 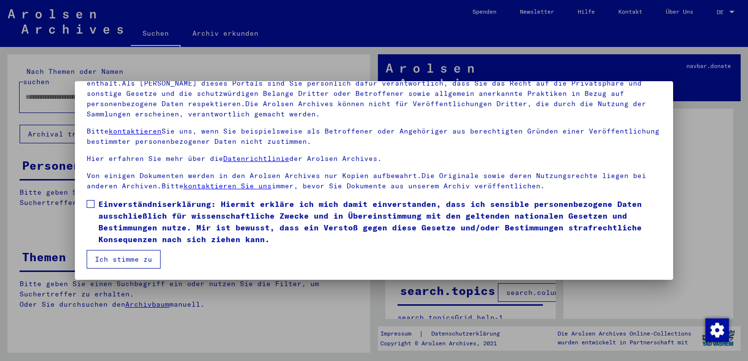 I want to click on button: Ich stimme zu, so click(x=123, y=260).